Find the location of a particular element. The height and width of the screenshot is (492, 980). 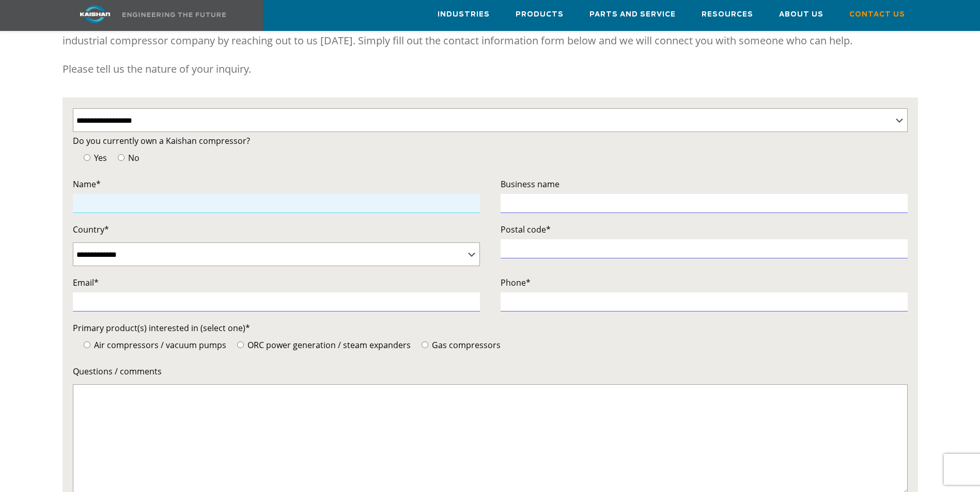

label: Phone* is located at coordinates (704, 283).